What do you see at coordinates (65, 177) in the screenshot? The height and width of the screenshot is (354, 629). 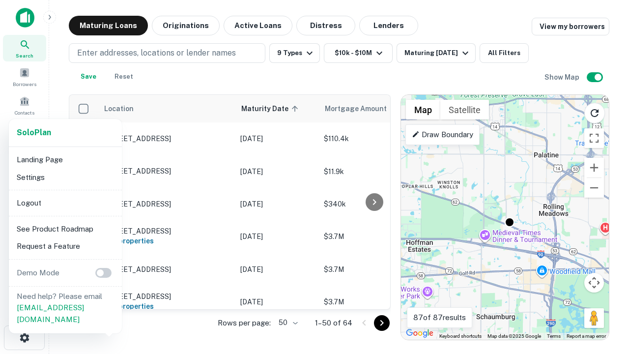 I see `li: Settings` at bounding box center [65, 177].